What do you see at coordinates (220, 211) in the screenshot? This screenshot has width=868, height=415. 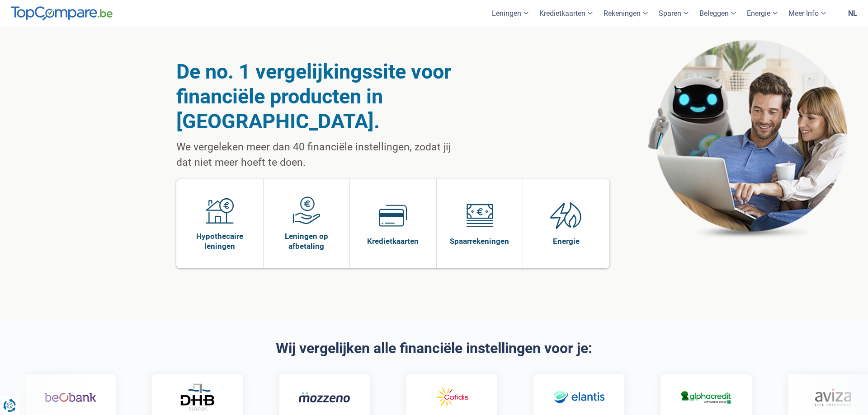 I see `img: Hypothecaire leningen` at bounding box center [220, 211].